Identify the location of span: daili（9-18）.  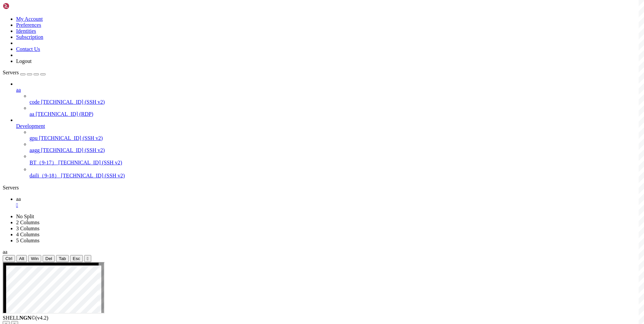
(45, 175).